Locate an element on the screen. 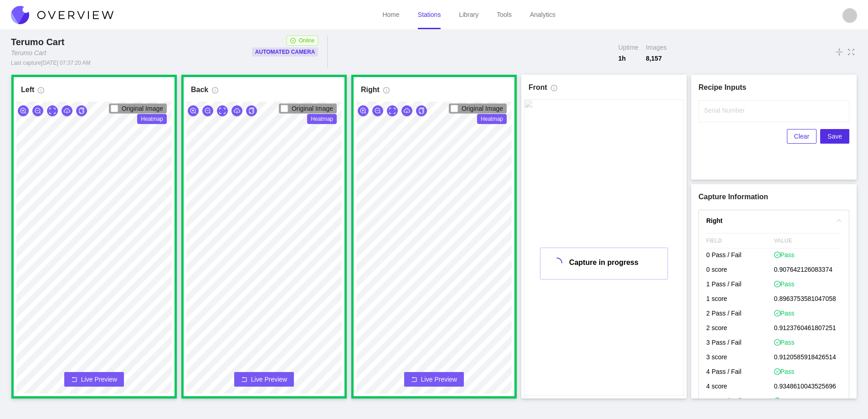  h1: Recipe Inputs is located at coordinates (774, 87).